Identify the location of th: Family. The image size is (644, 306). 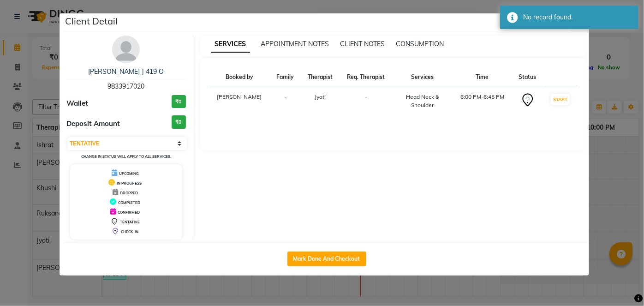
(285, 77).